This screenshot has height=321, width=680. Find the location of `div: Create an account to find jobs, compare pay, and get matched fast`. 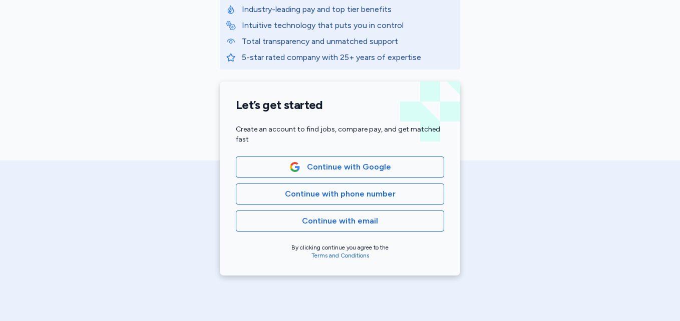

div: Create an account to find jobs, compare pay, and get matched fast is located at coordinates (340, 135).